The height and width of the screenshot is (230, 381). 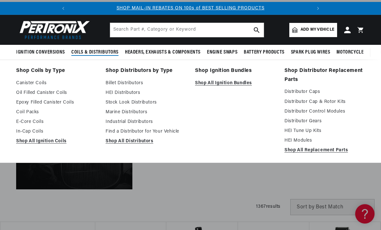 What do you see at coordinates (222, 52) in the screenshot?
I see `span: Engine Swaps` at bounding box center [222, 52].